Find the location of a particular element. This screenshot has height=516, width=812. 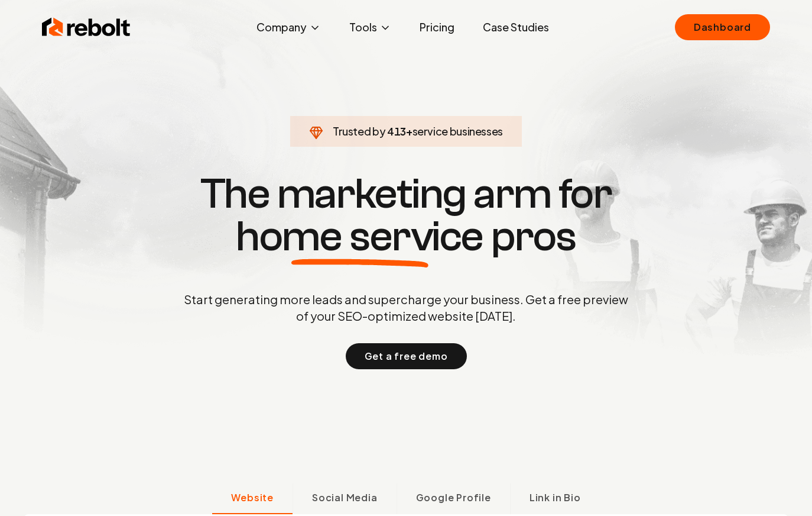

span: service businesses is located at coordinates (458, 131).